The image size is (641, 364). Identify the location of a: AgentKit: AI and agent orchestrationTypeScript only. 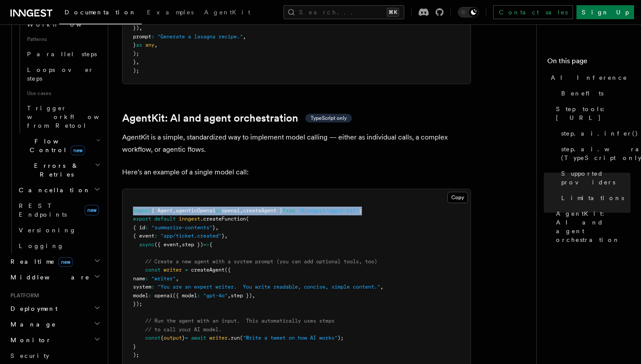
(237, 118).